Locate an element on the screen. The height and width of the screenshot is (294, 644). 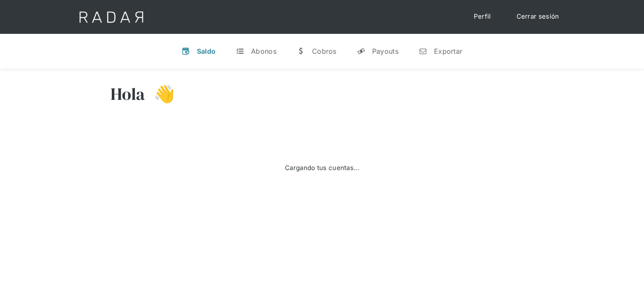
div: Exportar is located at coordinates (448, 51).